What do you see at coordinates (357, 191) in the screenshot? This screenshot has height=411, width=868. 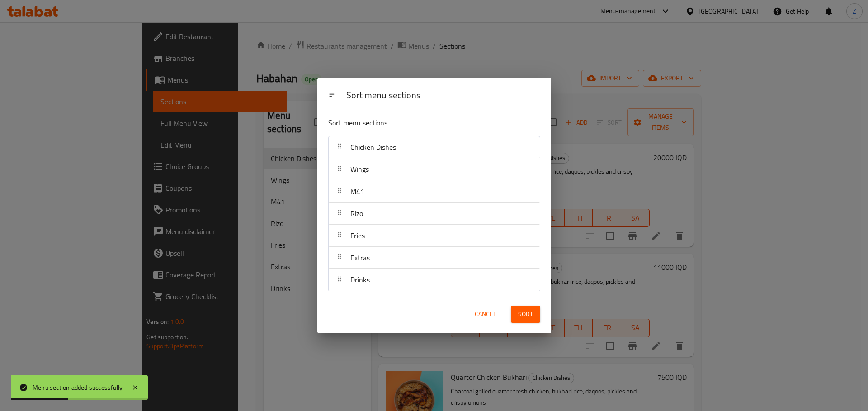 I see `span: M41` at bounding box center [357, 191].